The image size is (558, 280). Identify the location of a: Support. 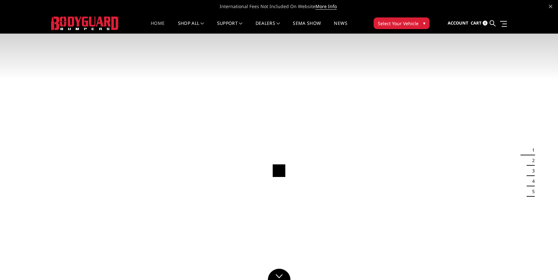
(230, 27).